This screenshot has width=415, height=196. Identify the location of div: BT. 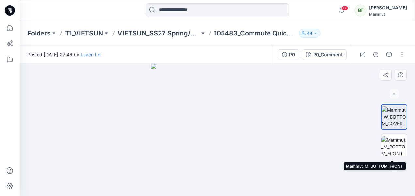
(360, 10).